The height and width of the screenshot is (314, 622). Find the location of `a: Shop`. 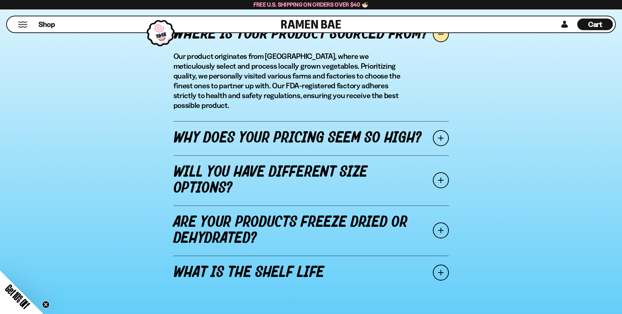

a: Shop is located at coordinates (47, 24).